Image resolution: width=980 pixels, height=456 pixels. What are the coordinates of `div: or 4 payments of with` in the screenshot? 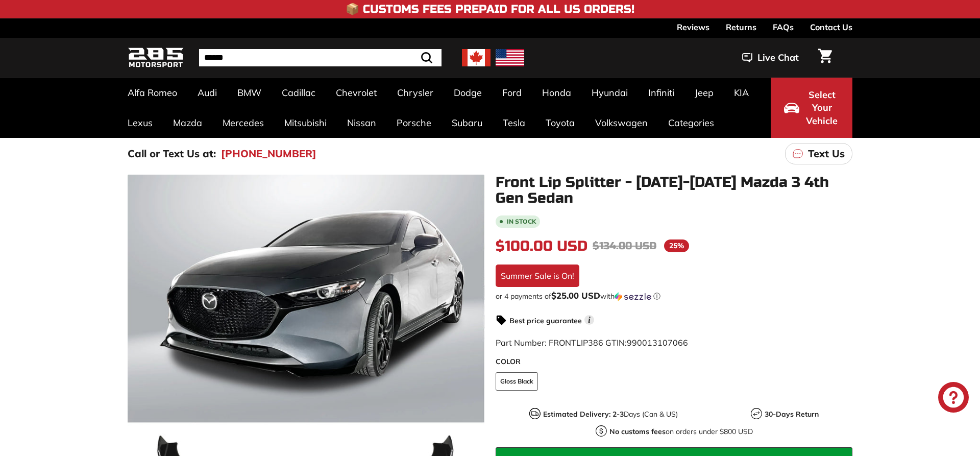 It's located at (674, 296).